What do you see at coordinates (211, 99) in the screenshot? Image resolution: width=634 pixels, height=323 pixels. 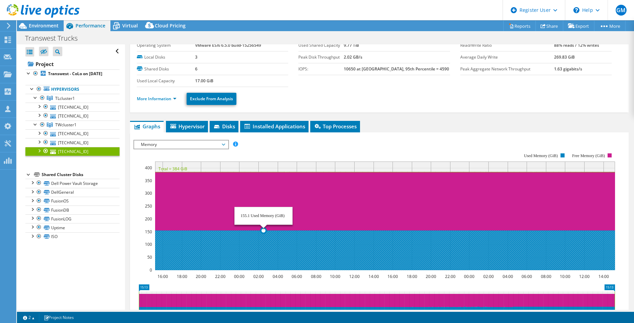 I see `a: Exclude From Analysis` at bounding box center [211, 99].